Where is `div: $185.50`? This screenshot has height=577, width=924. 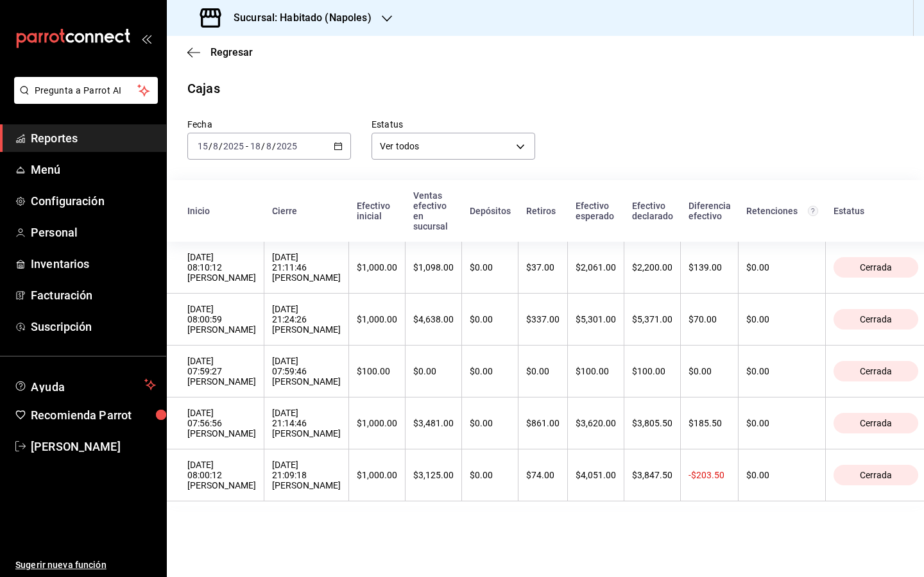
div: $185.50 is located at coordinates (709, 423).